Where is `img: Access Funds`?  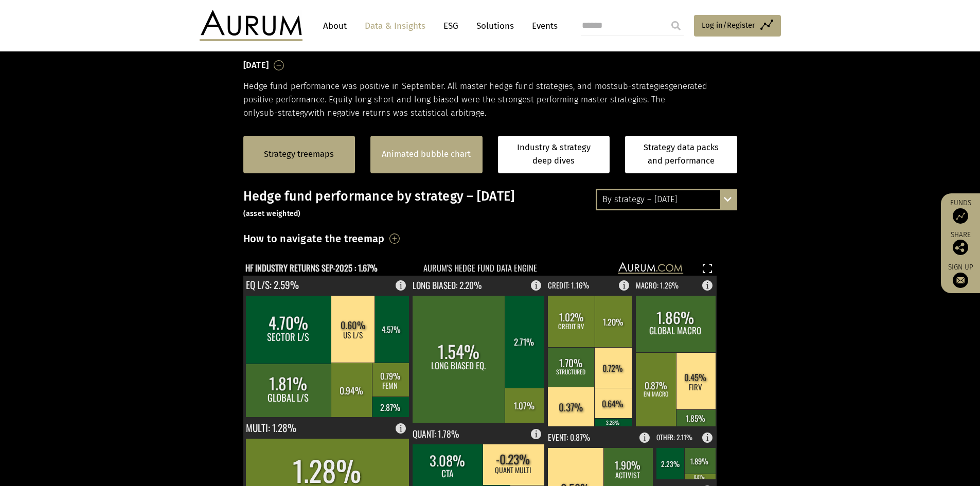 img: Access Funds is located at coordinates (961, 216).